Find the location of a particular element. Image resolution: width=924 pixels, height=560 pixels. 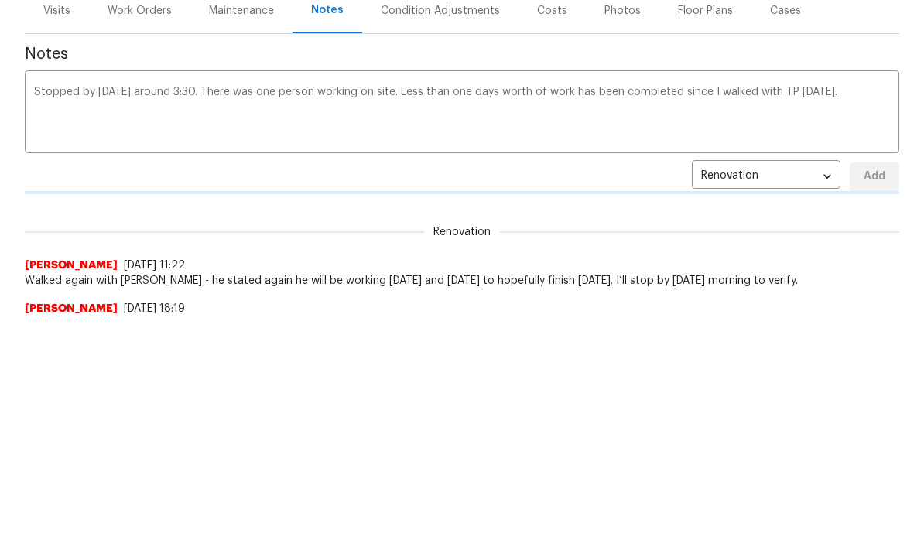

div: Notes is located at coordinates (328, 10).